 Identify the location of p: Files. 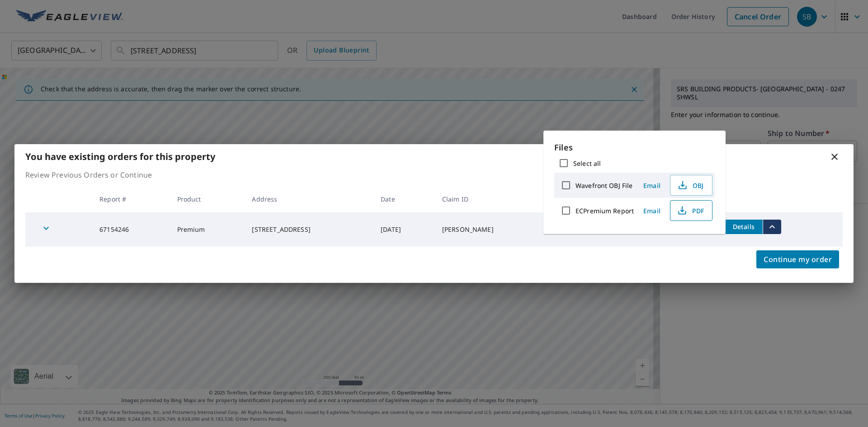
(635, 147).